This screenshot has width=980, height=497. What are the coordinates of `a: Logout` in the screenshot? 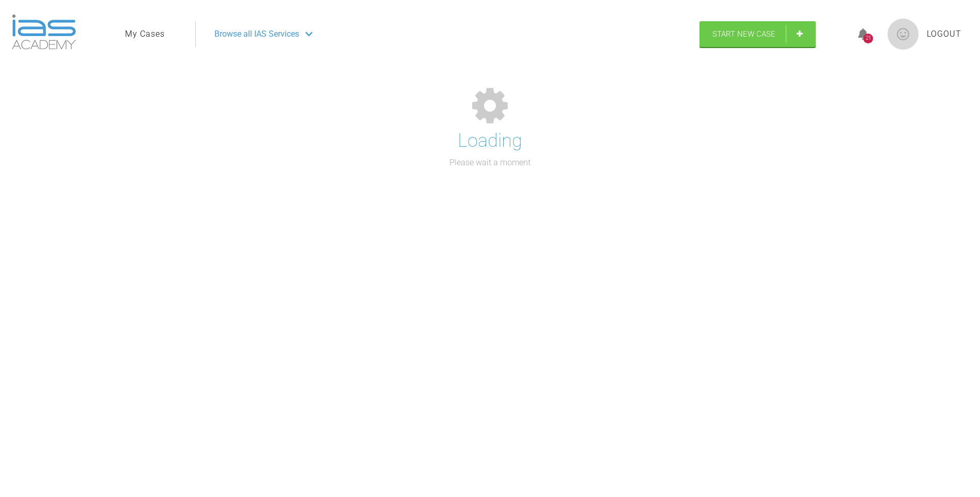 It's located at (944, 34).